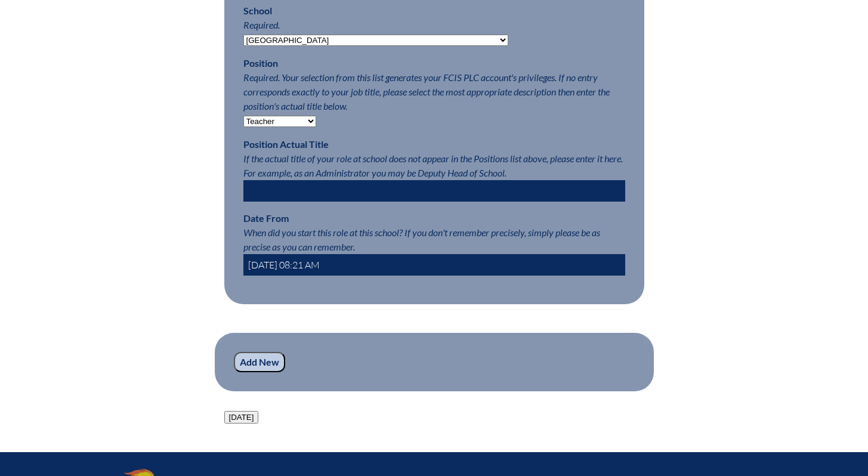  Describe the element at coordinates (262, 24) in the screenshot. I see `span: Required.` at that location.